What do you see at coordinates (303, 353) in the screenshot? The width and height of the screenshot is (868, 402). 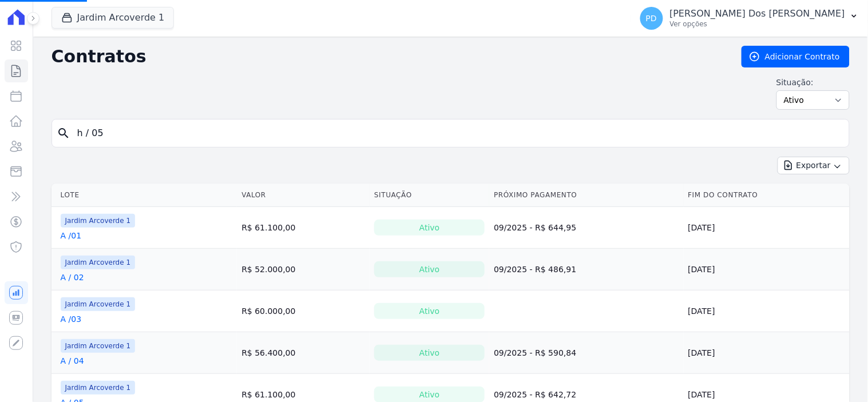 I see `td: R$ 56.400,00` at bounding box center [303, 353].